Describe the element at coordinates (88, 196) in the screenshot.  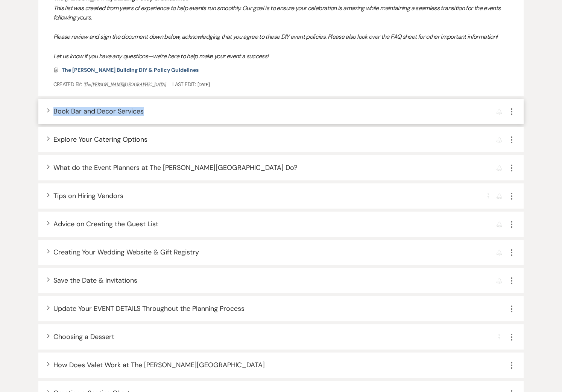
I see `span: Tips on Hiring Vendors` at that location.